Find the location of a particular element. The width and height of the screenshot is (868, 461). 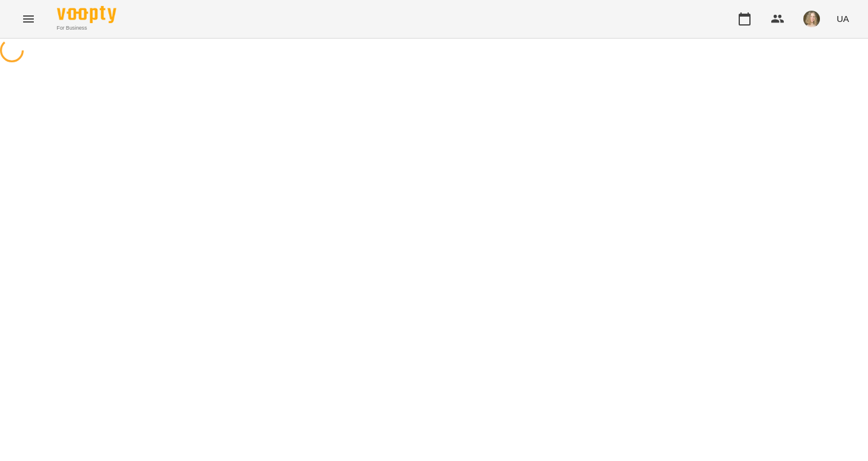

img: Voopty Logo is located at coordinates (86, 14).